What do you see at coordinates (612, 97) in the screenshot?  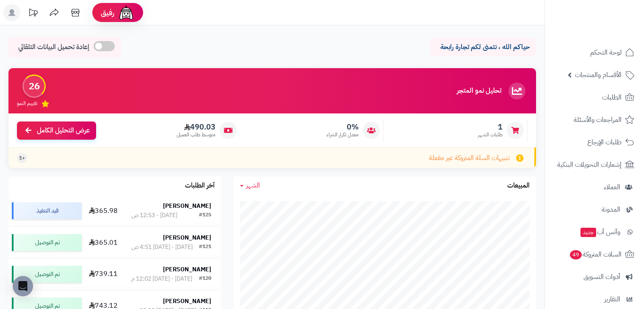 I see `span: الطلبات` at bounding box center [612, 97].